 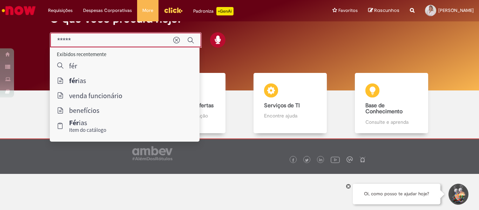 What do you see at coordinates (391, 122) in the screenshot?
I see `p: Consulte e aprenda` at bounding box center [391, 122].